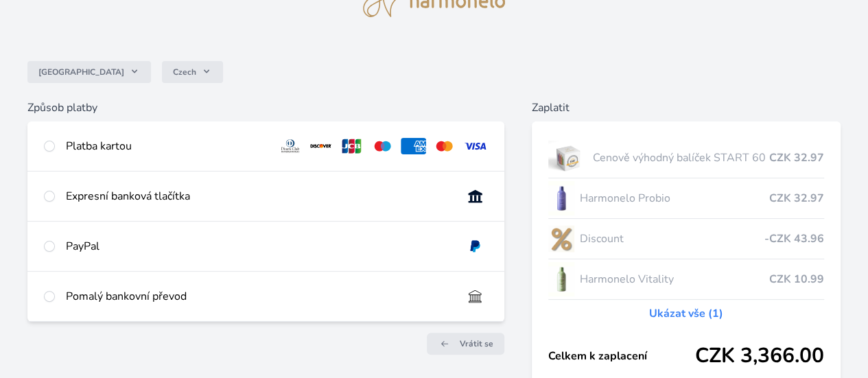  Describe the element at coordinates (477, 344) in the screenshot. I see `span: Vrátit se` at that location.